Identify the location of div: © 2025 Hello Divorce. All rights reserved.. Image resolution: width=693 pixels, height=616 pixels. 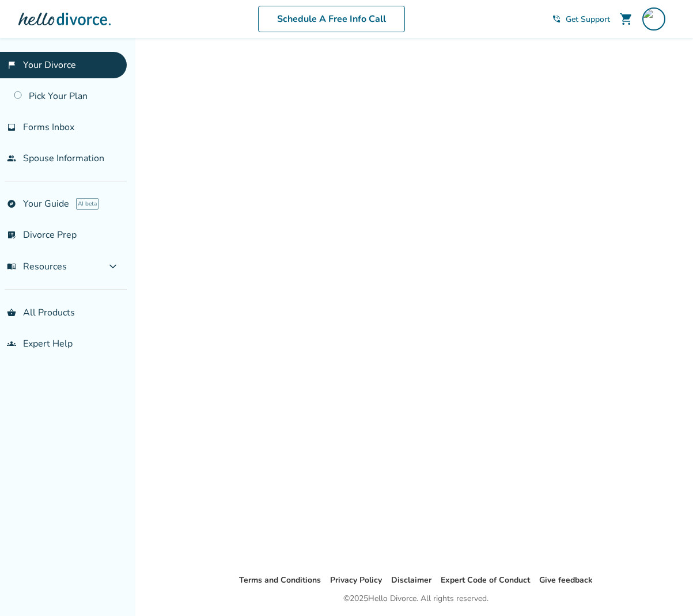
(416, 599).